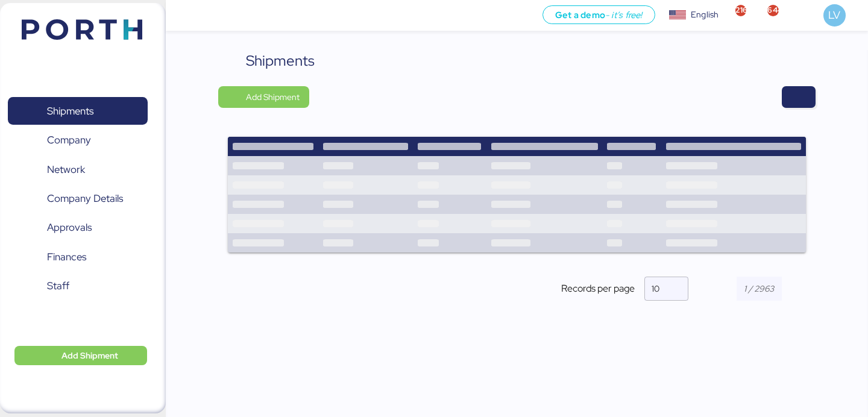  Describe the element at coordinates (77, 169) in the screenshot. I see `a: Network` at that location.